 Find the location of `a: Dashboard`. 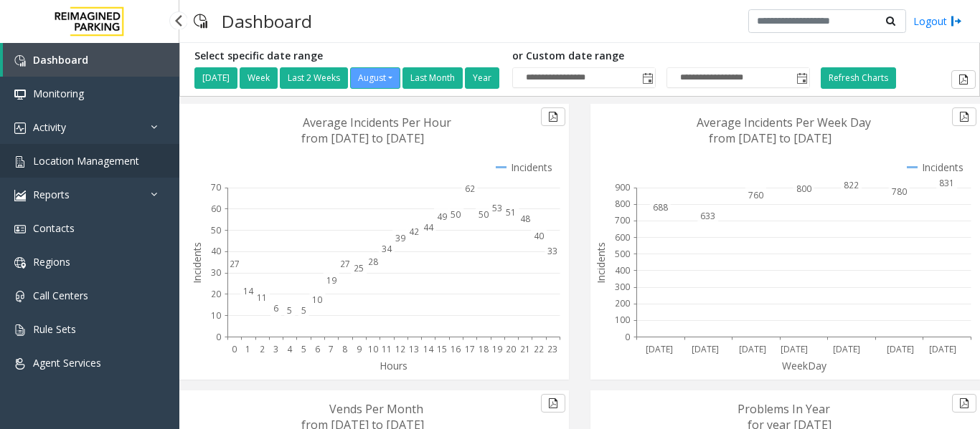

a: Dashboard is located at coordinates (91, 59).